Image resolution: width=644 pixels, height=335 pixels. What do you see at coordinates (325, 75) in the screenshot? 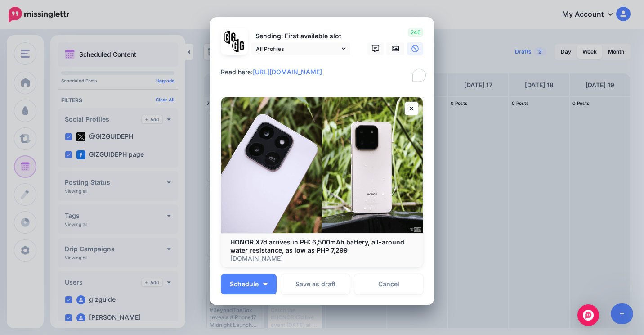
I see `textarea: To enrich screen reader interactions, please activate Accessibility in Grammarly extension settings` at bounding box center [325, 75].